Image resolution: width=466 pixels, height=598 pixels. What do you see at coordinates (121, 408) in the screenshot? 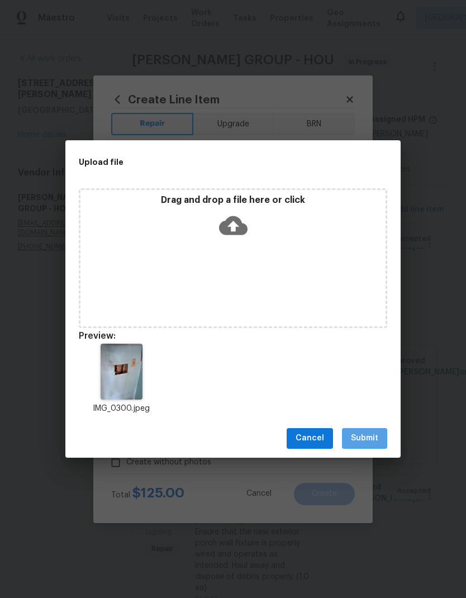
I see `p: IMG_0300.jpeg` at bounding box center [121, 408].